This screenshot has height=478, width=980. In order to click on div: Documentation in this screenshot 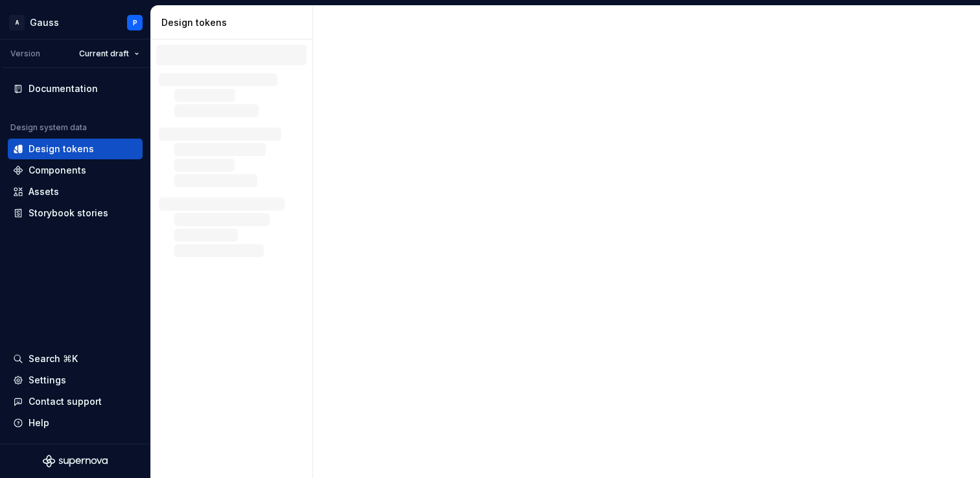, I will do `click(63, 88)`.